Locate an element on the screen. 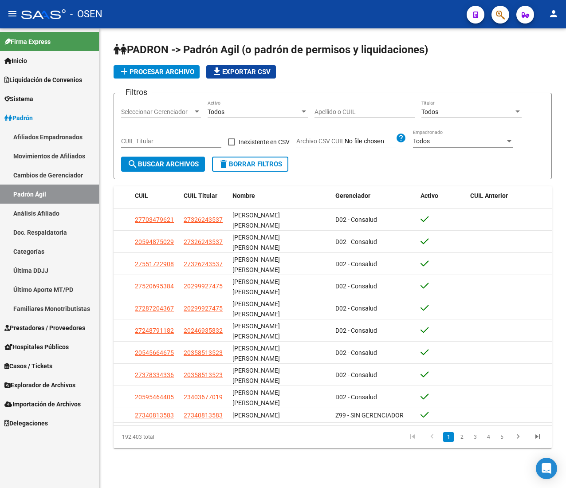 Image resolution: width=566 pixels, height=488 pixels. span: Padrón is located at coordinates (19, 118).